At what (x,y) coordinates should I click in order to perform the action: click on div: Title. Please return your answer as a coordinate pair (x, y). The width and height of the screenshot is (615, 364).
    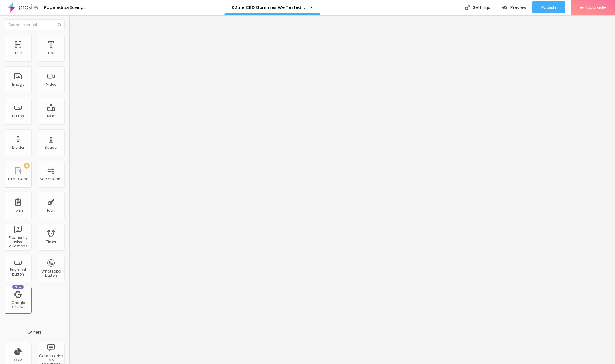
    Looking at the image, I should click on (18, 54).